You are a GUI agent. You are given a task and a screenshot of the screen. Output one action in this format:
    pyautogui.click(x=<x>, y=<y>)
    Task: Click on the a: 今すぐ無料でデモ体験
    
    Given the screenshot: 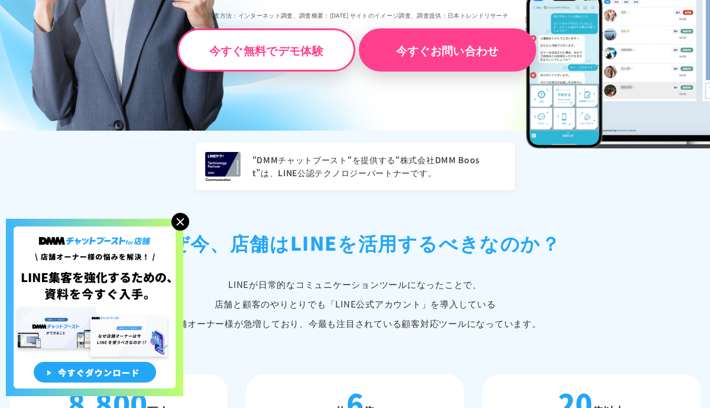 What is the action you would take?
    pyautogui.click(x=266, y=50)
    